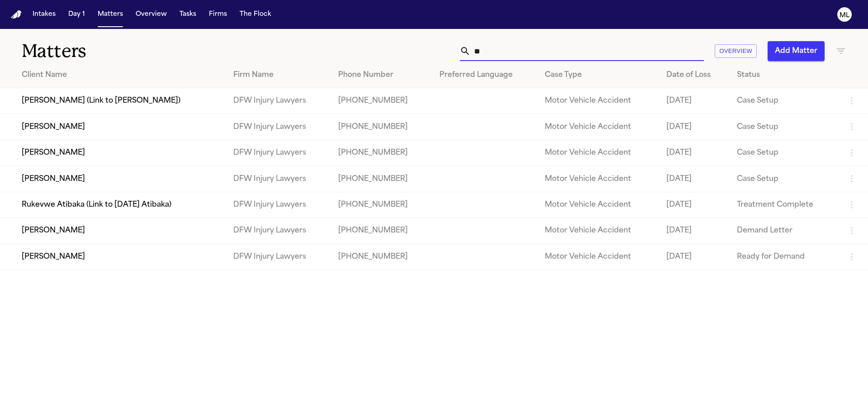 The image size is (868, 412). What do you see at coordinates (218, 15) in the screenshot?
I see `button: Firms` at bounding box center [218, 15].